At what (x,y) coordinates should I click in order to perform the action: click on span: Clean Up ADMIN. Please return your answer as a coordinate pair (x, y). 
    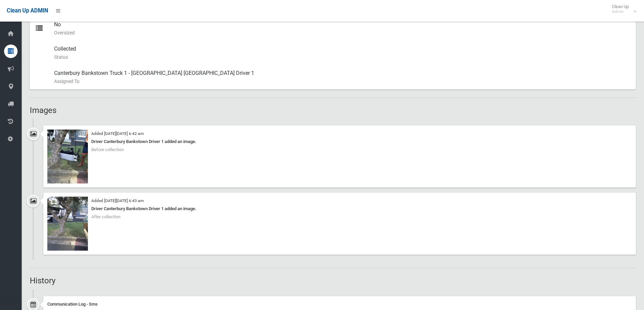
    Looking at the image, I should click on (27, 10).